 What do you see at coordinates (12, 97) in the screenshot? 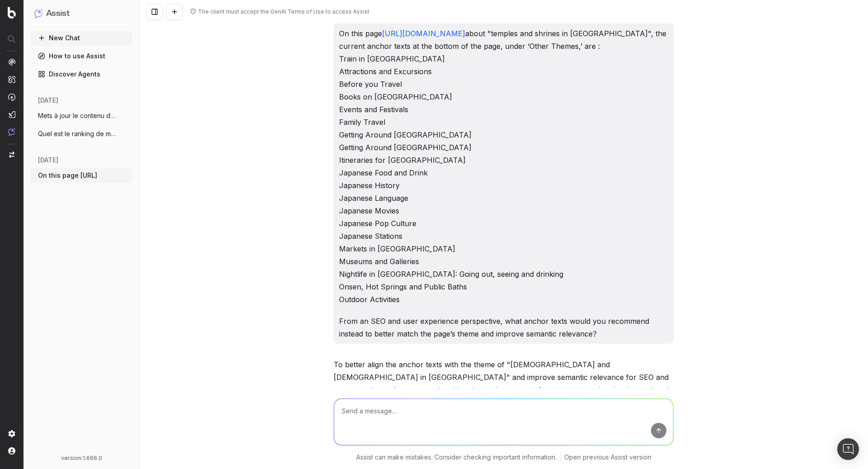
I see `img: Activation` at bounding box center [12, 97].